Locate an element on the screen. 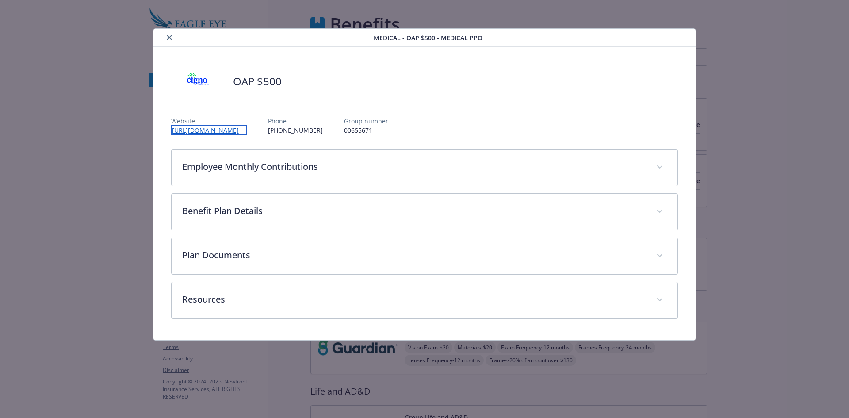 This screenshot has width=849, height=418. button: close is located at coordinates (169, 38).